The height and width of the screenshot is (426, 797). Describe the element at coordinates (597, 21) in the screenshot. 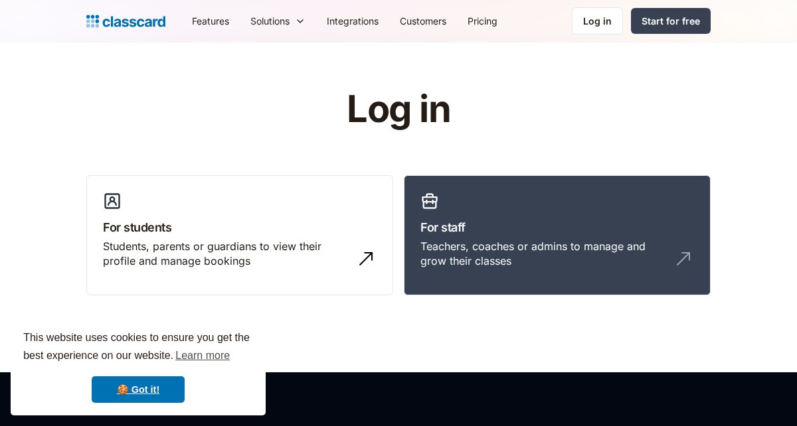

I see `a: Log in` at that location.